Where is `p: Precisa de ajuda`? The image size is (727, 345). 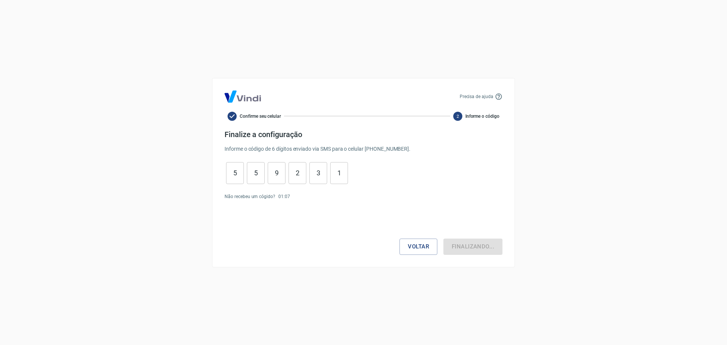
p: Precisa de ajuda is located at coordinates (476, 96).